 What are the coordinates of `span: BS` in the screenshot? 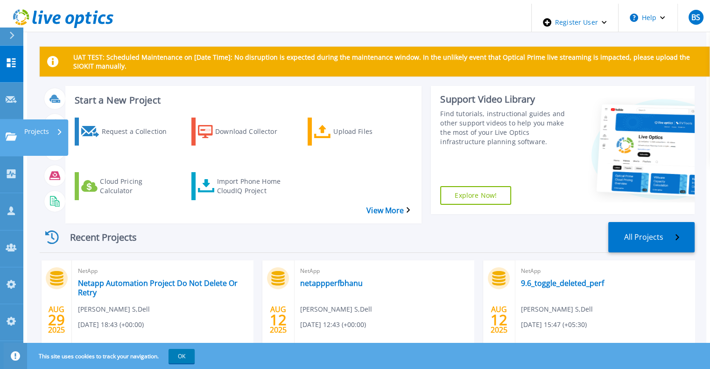 It's located at (696, 17).